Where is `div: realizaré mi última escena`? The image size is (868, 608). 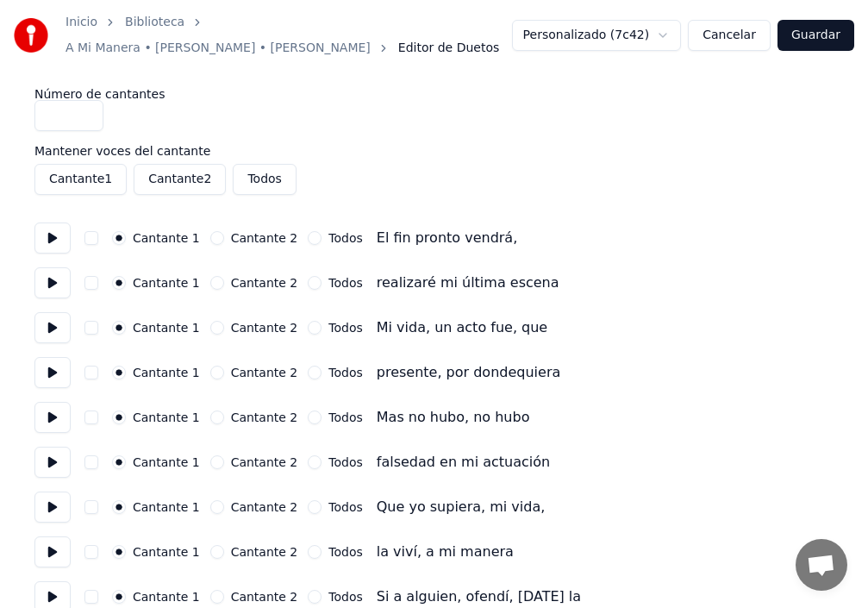
div: realizaré mi última escena is located at coordinates (468, 282).